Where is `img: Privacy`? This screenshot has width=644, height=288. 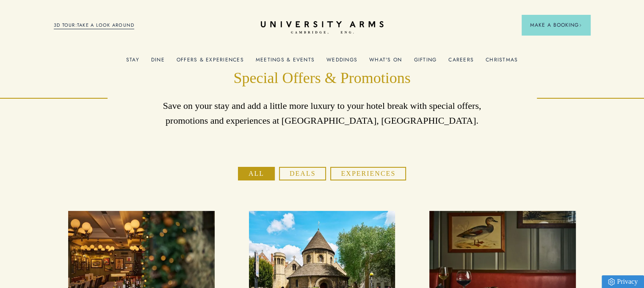
img: Privacy is located at coordinates (611, 281).